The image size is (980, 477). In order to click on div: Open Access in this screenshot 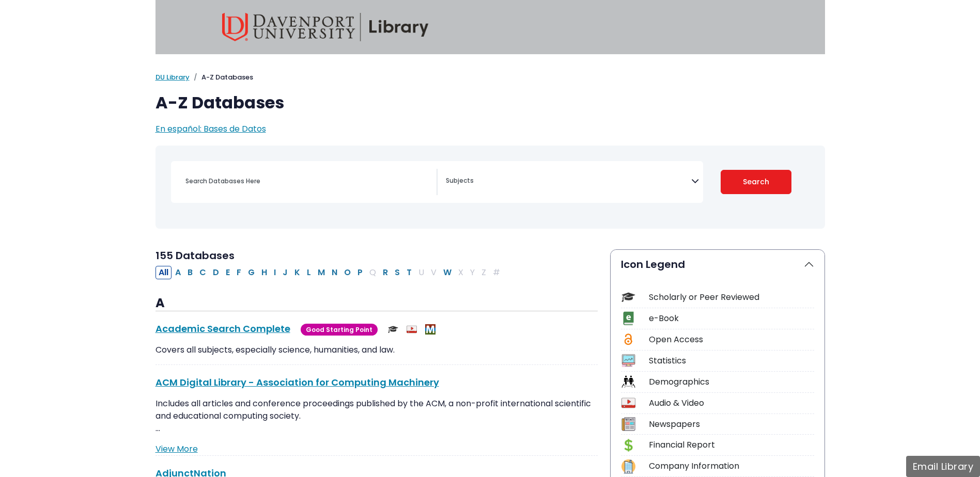, I will do `click(731, 340)`.